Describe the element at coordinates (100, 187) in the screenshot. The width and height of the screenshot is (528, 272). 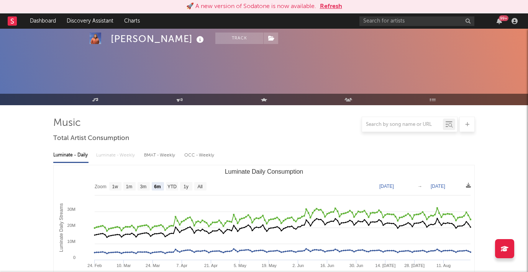
I see `text: Zoom` at that location.